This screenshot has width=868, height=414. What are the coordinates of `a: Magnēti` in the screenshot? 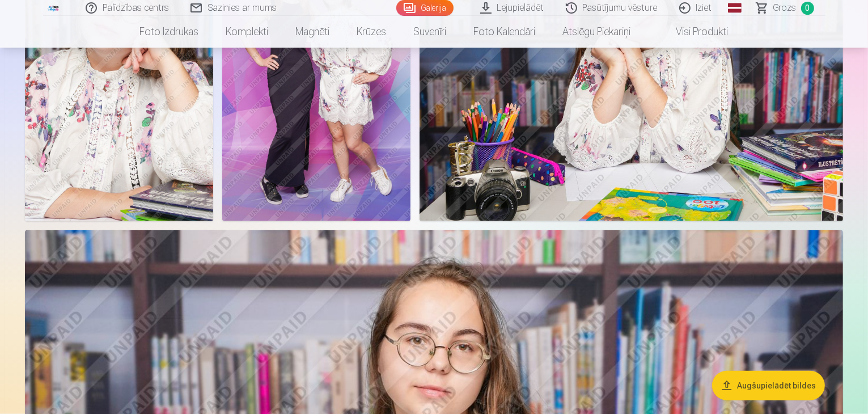 It's located at (314, 32).